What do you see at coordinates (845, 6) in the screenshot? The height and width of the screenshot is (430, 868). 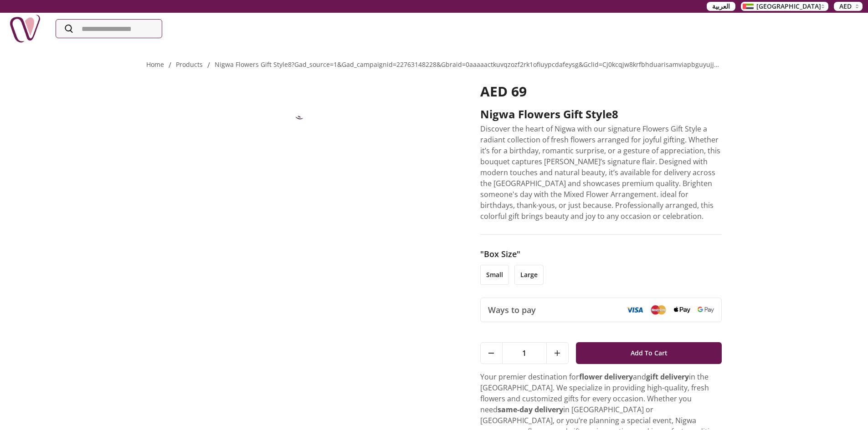 I see `span: AED` at bounding box center [845, 6].